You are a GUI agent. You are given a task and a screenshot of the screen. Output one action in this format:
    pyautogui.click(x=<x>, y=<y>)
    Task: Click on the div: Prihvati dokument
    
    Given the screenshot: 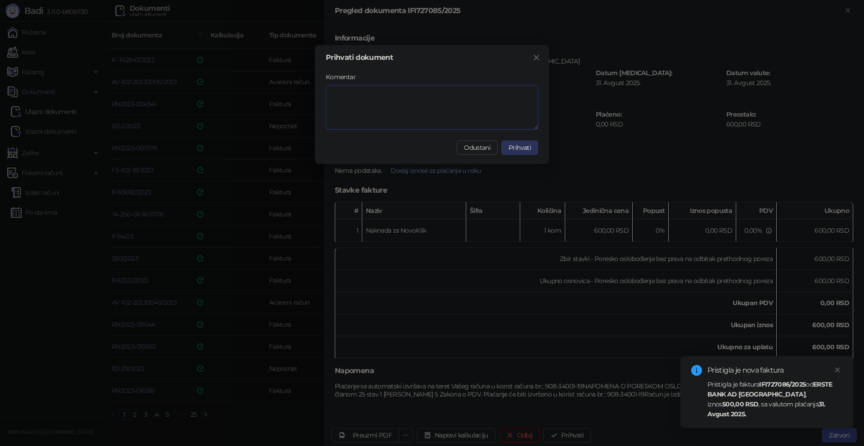 What is the action you would take?
    pyautogui.click(x=432, y=58)
    